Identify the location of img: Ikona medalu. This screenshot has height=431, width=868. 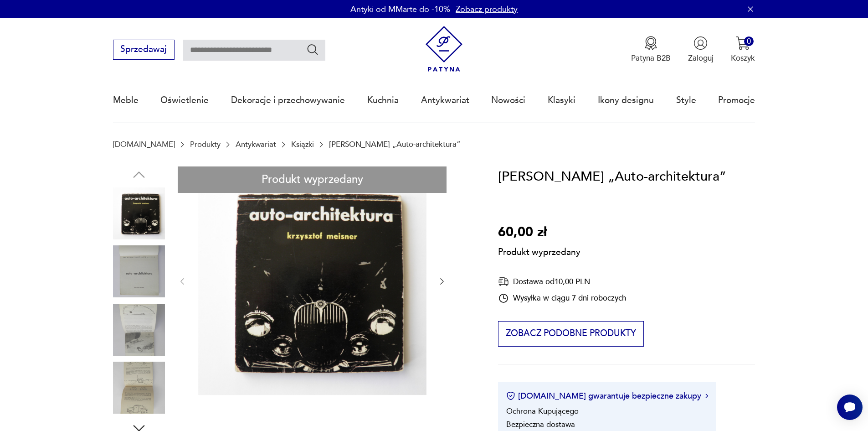
(651, 43).